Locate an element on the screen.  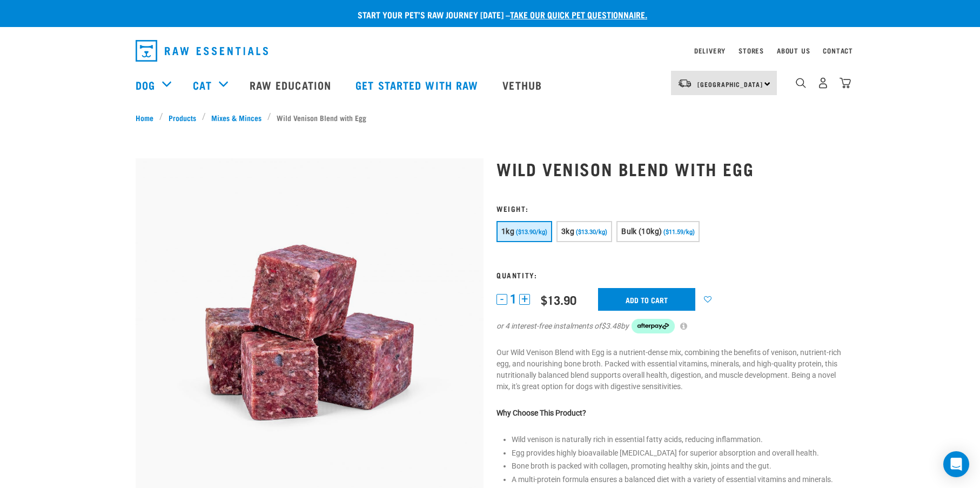
li: Wild venison is naturally rich in essential fatty acids, reducing inflammation. is located at coordinates (678, 439).